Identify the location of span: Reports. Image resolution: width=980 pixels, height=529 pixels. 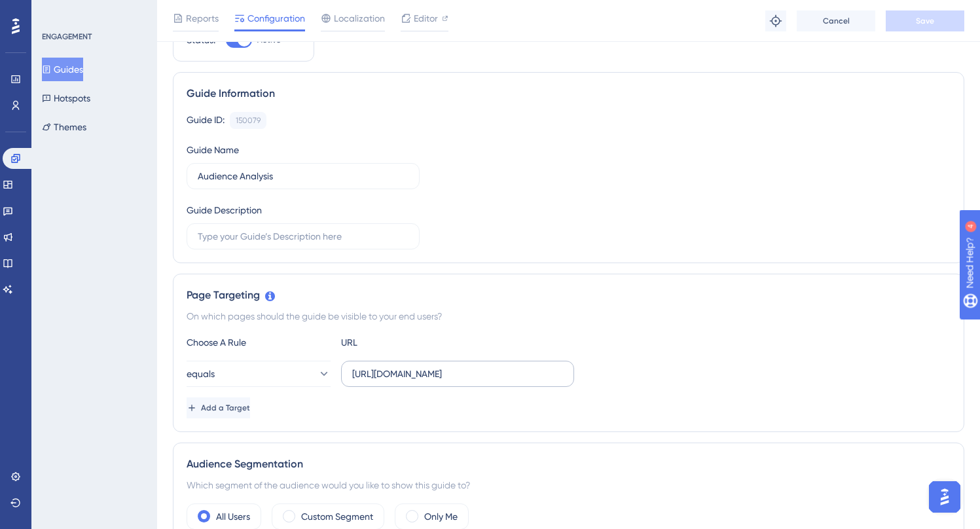
(203, 18).